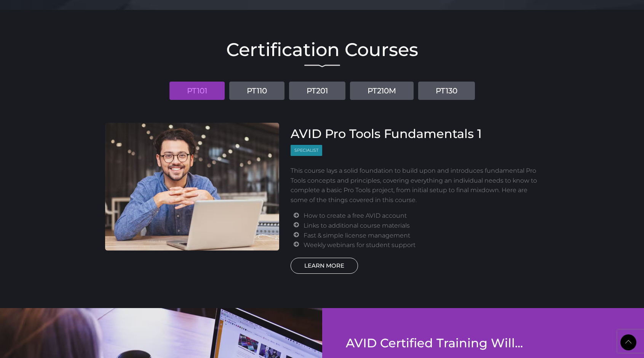 Image resolution: width=644 pixels, height=358 pixels. Describe the element at coordinates (318, 91) in the screenshot. I see `a: PT201` at that location.